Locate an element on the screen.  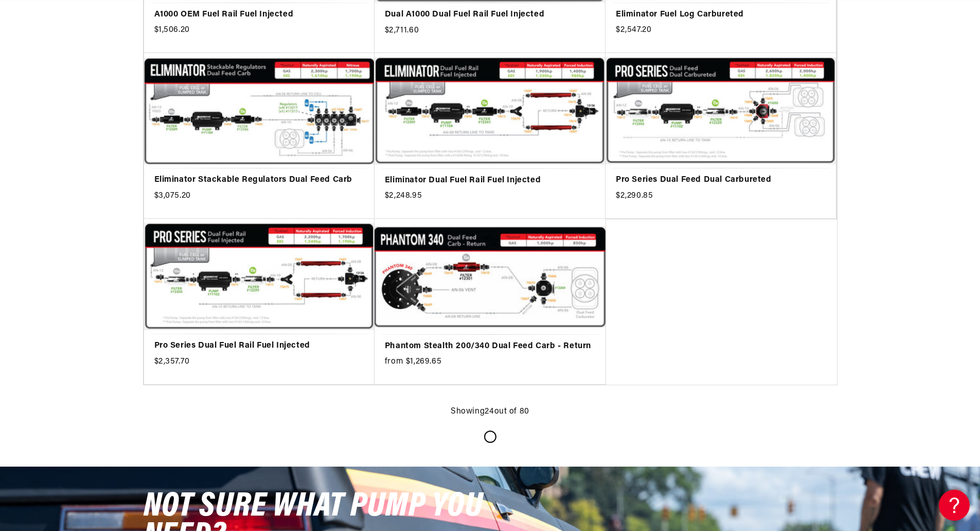
a: Dual A1000 Dual Fuel Rail Fuel Injected is located at coordinates (490, 15).